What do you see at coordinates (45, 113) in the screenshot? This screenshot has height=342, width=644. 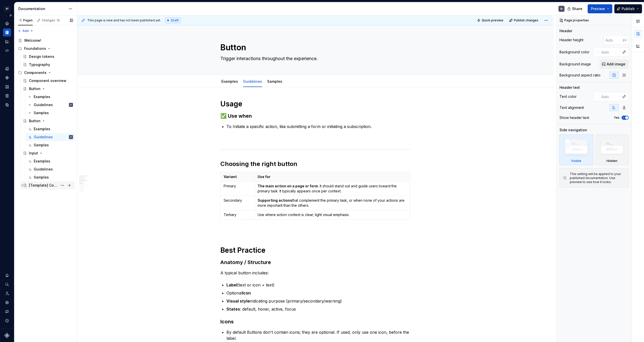 I see `div: Page tree` at bounding box center [45, 113].